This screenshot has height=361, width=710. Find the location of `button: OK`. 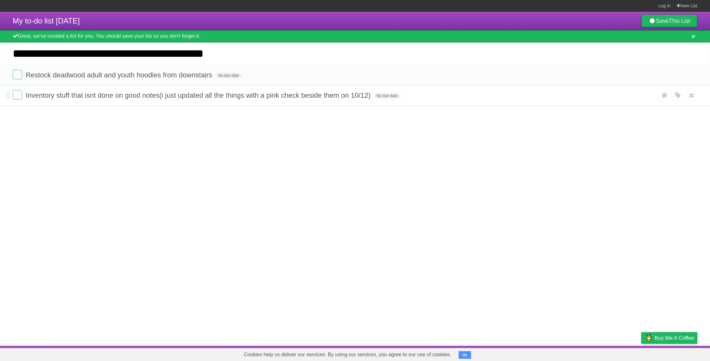

button: OK is located at coordinates (465, 355).